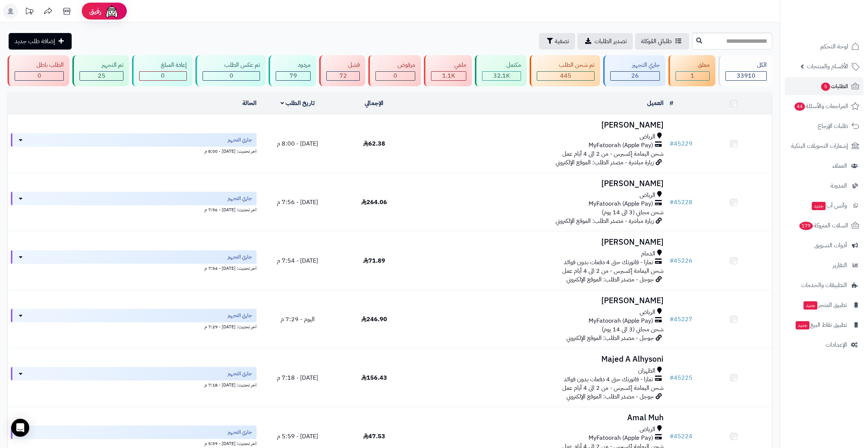  I want to click on a: تحديثات المنصة, so click(29, 12).